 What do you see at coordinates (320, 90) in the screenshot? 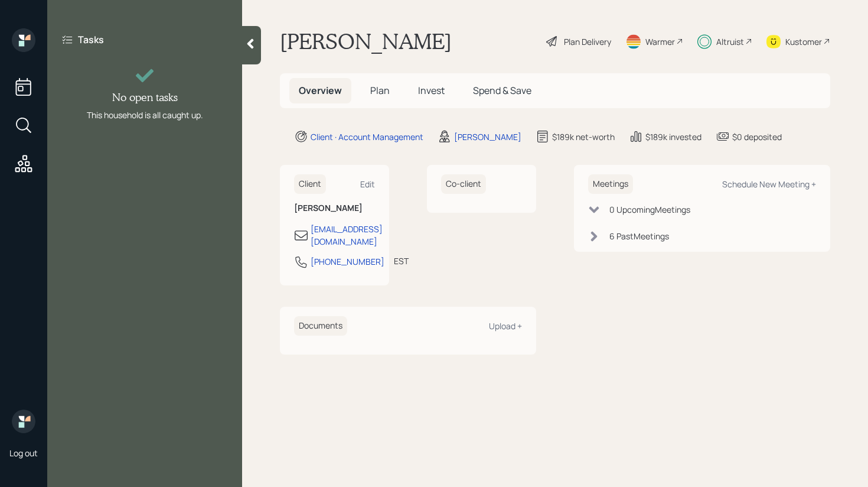
I see `span: Overview` at bounding box center [320, 90].